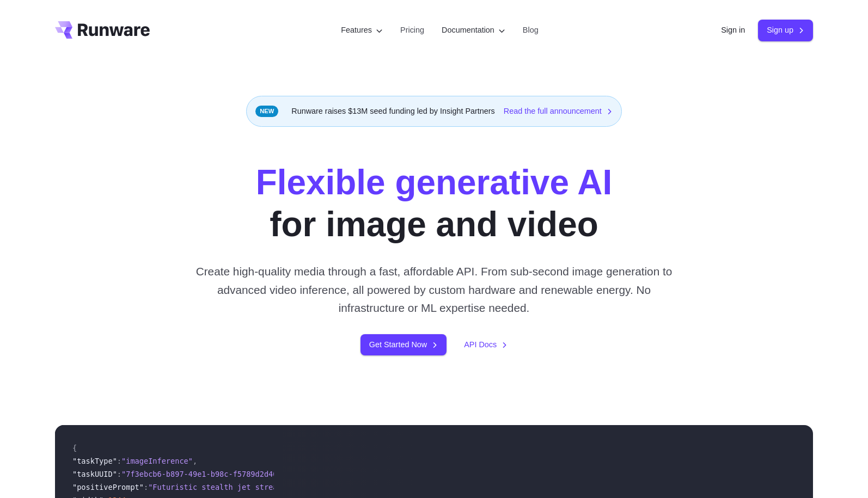 This screenshot has height=498, width=868. What do you see at coordinates (403, 344) in the screenshot?
I see `a: Get Started Now` at bounding box center [403, 344].